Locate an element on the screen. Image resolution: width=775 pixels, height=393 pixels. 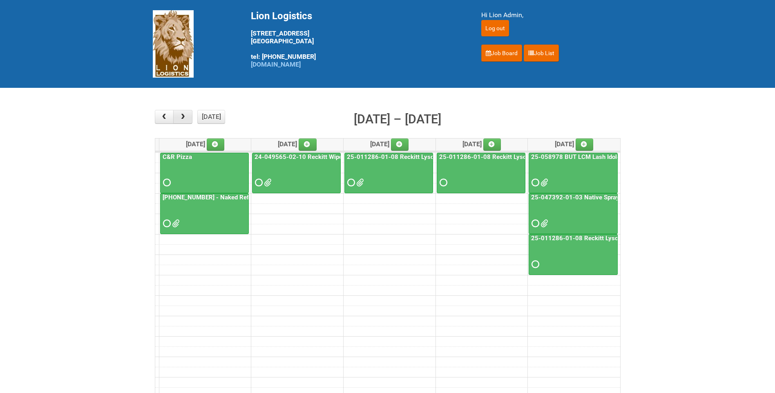
a: Lion Logistics is located at coordinates (173, 43).